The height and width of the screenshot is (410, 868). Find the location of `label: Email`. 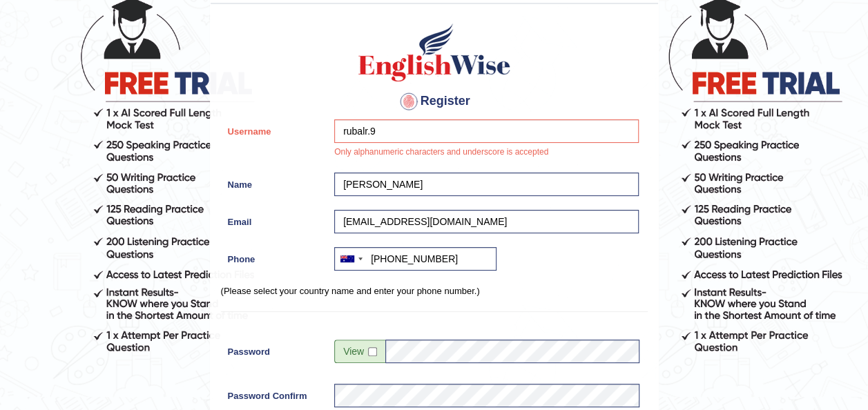

label: Email is located at coordinates (274, 219).